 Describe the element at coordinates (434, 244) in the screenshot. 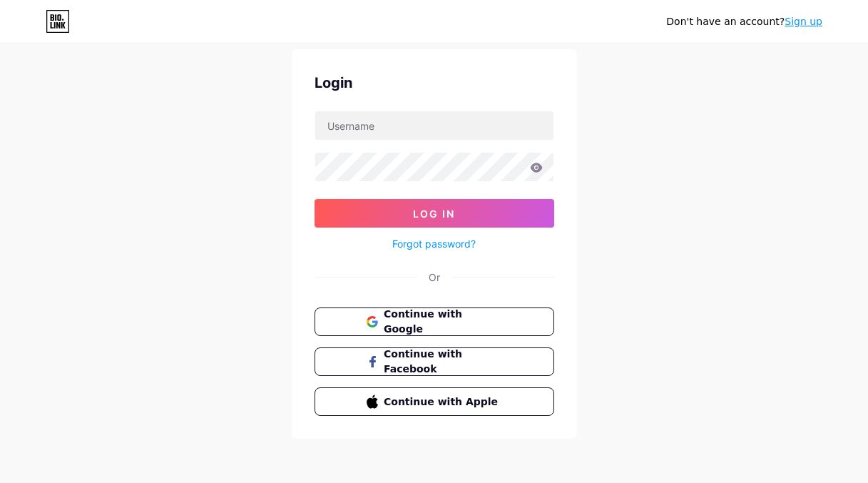

I see `a: Forgot password?` at that location.